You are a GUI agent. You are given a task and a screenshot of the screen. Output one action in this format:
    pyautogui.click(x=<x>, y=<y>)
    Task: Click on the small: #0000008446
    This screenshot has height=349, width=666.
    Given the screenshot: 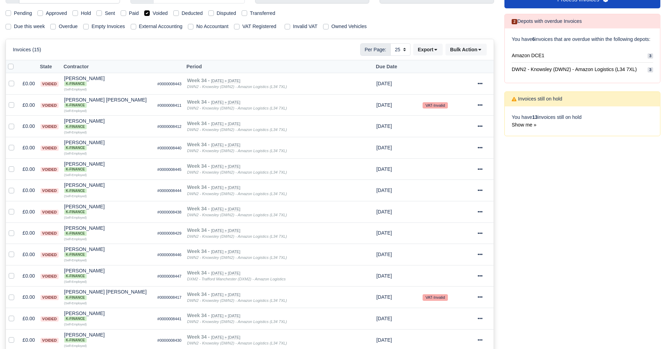 What is the action you would take?
    pyautogui.click(x=170, y=255)
    